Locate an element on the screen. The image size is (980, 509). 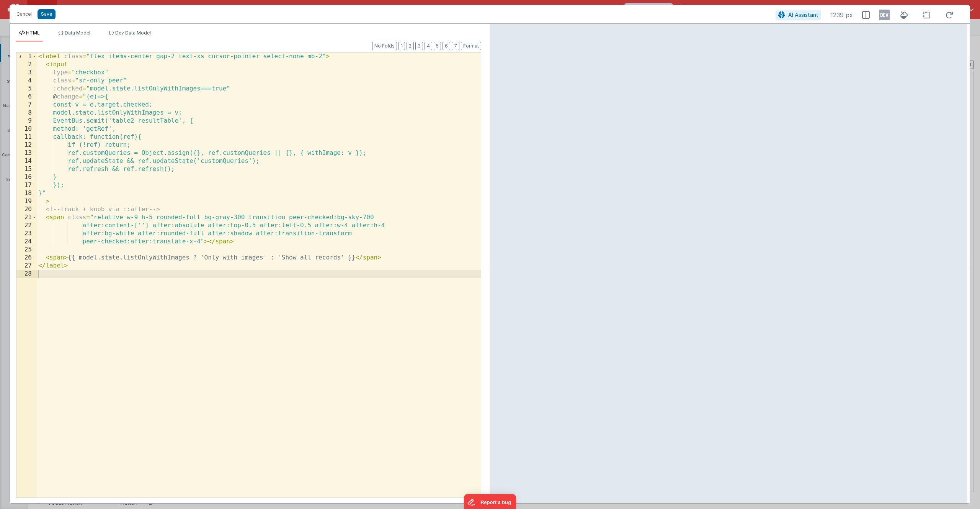
span: 1239 px is located at coordinates (842, 15).